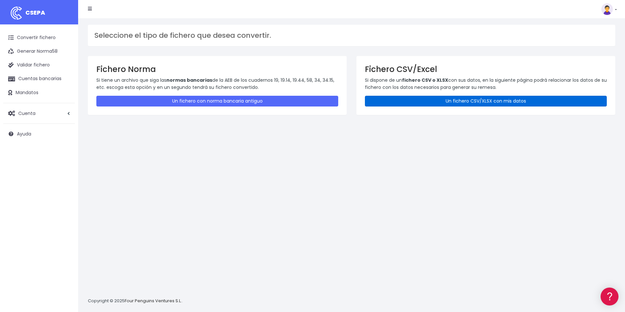 This screenshot has height=312, width=625. What do you see at coordinates (65, 75) in the screenshot?
I see `div: Convertir ficheros` at bounding box center [65, 75].